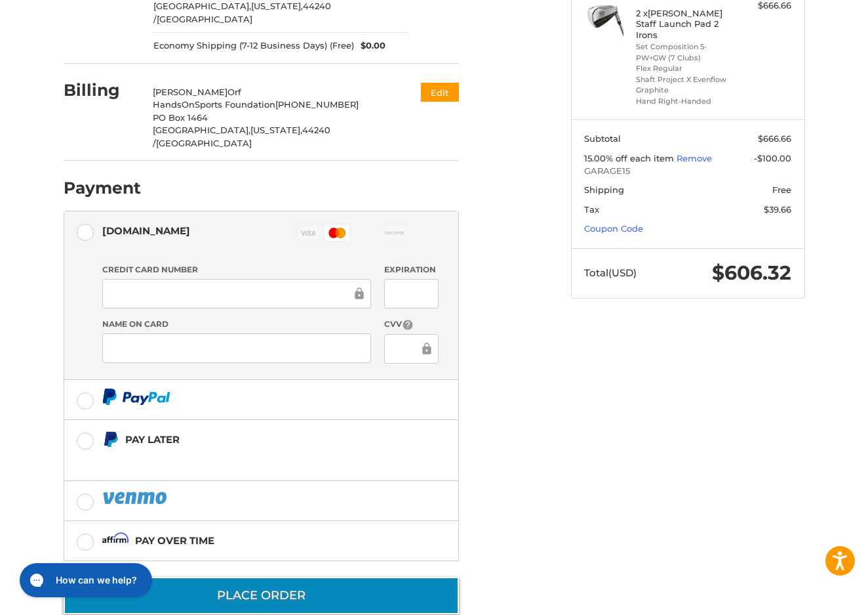 This screenshot has height=615, width=868. What do you see at coordinates (592, 210) in the screenshot?
I see `span: Tax` at bounding box center [592, 210].